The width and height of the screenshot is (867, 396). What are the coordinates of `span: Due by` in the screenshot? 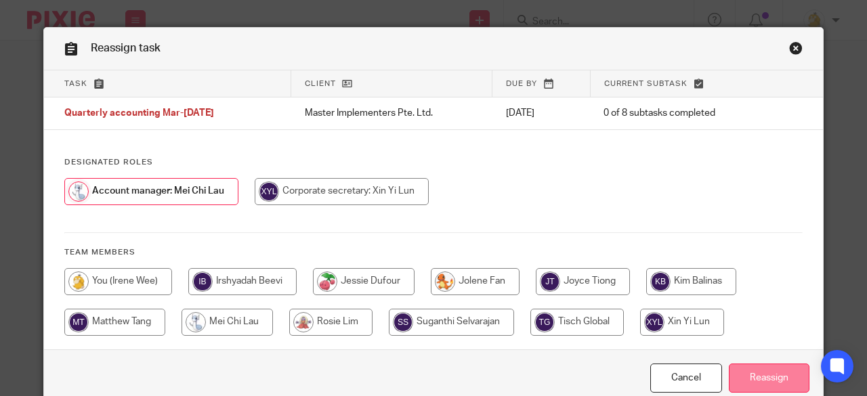 It's located at (521, 83).